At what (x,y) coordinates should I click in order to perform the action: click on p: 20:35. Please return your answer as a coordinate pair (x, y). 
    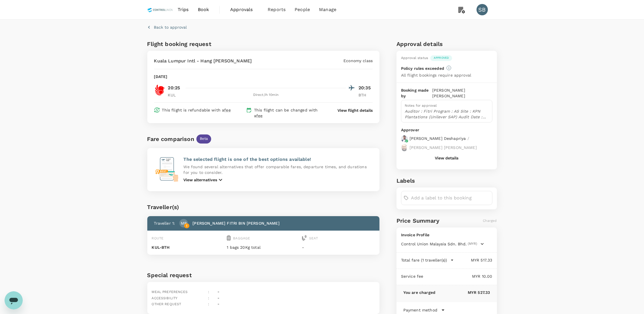
    Looking at the image, I should click on (366, 88).